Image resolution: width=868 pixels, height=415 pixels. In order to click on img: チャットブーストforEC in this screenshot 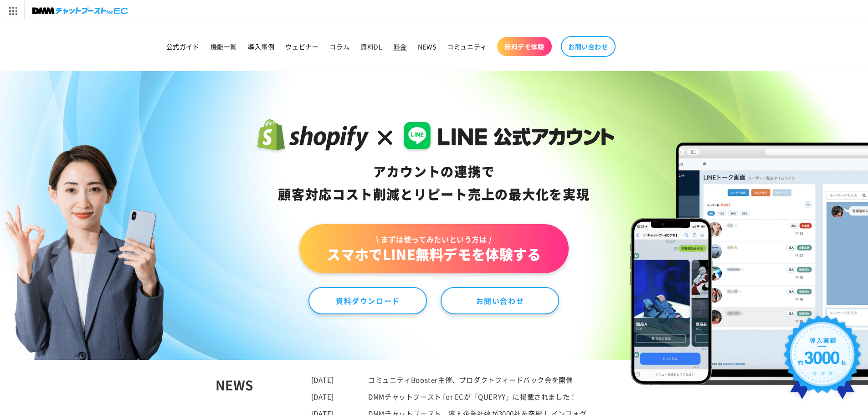, I will do `click(80, 11)`.